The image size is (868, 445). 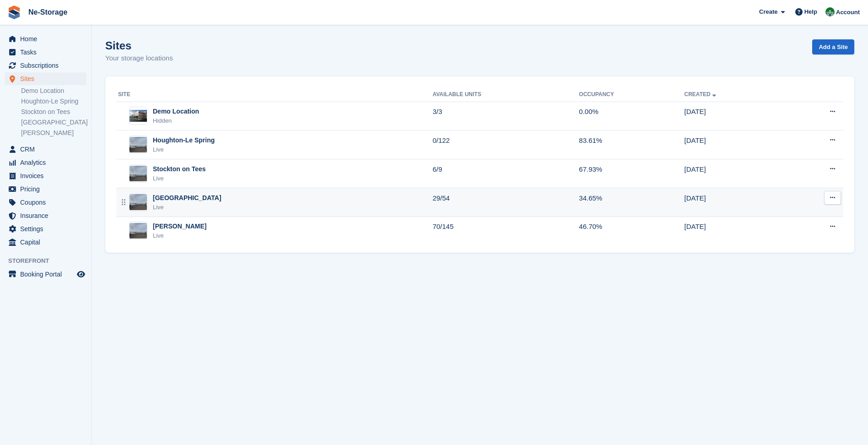 I want to click on span: Account, so click(x=848, y=12).